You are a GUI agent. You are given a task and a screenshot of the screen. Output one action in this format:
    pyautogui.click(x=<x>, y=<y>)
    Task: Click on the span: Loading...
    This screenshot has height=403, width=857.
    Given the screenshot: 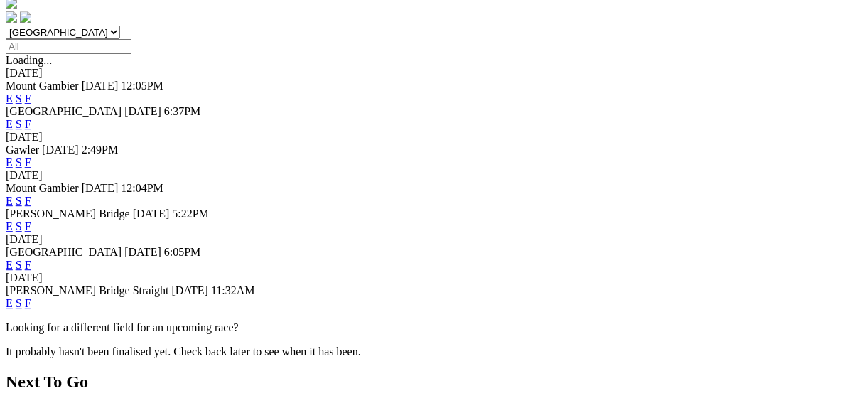 What is the action you would take?
    pyautogui.click(x=28, y=60)
    